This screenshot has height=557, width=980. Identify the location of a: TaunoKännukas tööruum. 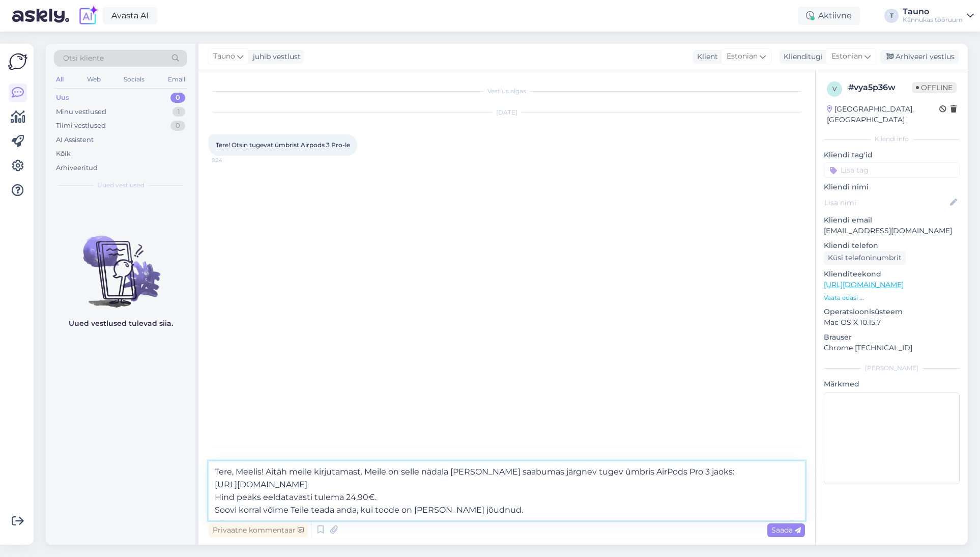
(938, 16).